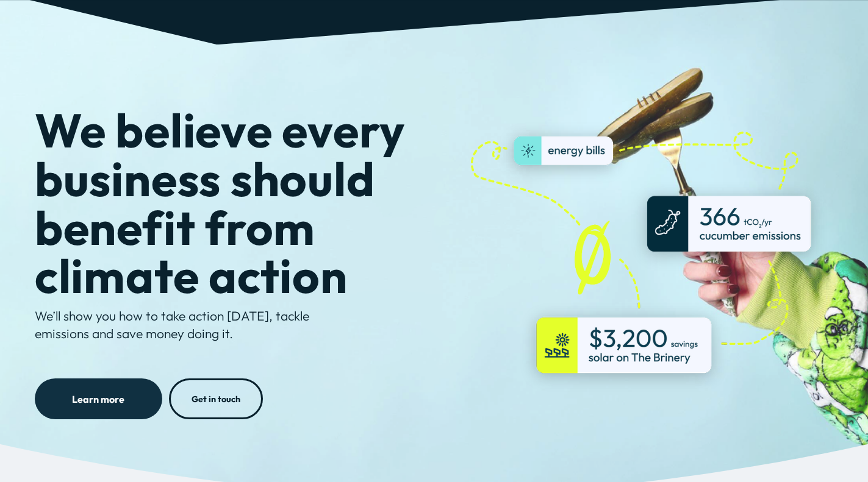 Image resolution: width=868 pixels, height=482 pixels. What do you see at coordinates (249, 203) in the screenshot?
I see `h1: We believe every business should benefit from climate action` at bounding box center [249, 203].